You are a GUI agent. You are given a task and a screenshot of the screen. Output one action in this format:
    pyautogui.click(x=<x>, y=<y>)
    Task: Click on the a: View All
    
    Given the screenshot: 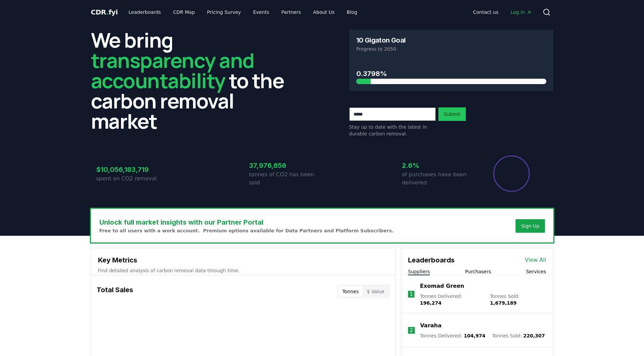 What is the action you would take?
    pyautogui.click(x=535, y=260)
    